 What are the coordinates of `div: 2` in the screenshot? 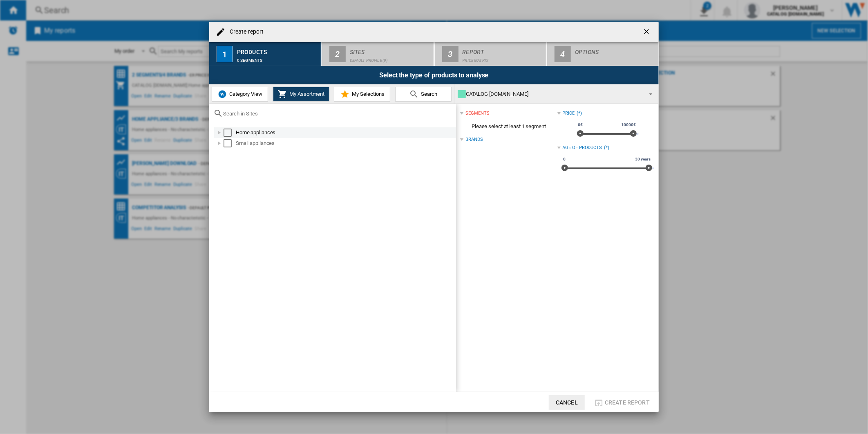 It's located at (338, 54).